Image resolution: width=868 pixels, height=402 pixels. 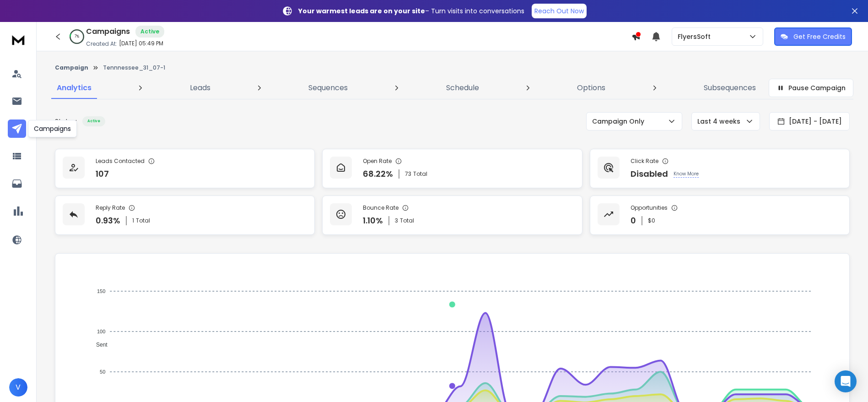 What do you see at coordinates (396, 220) in the screenshot?
I see `span: 3` at bounding box center [396, 220].